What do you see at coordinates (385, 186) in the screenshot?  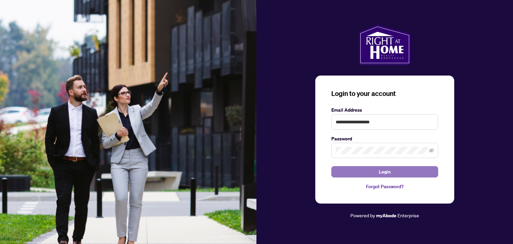 I see `a: Forgot Password?` at bounding box center [385, 186].